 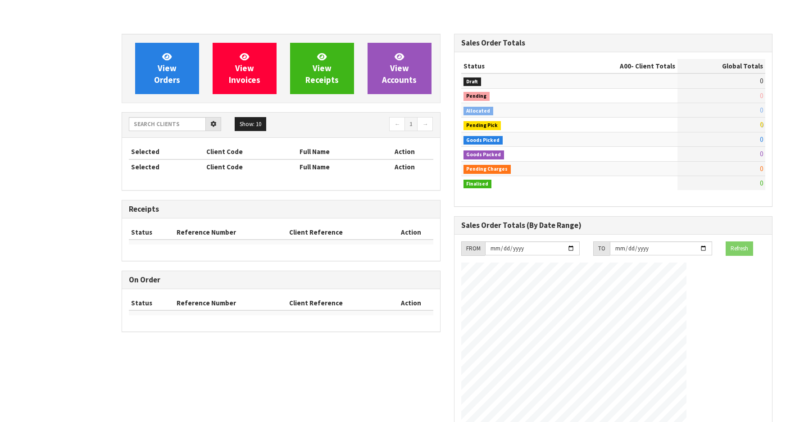 What do you see at coordinates (281, 280) in the screenshot?
I see `h3: On Order` at bounding box center [281, 280].